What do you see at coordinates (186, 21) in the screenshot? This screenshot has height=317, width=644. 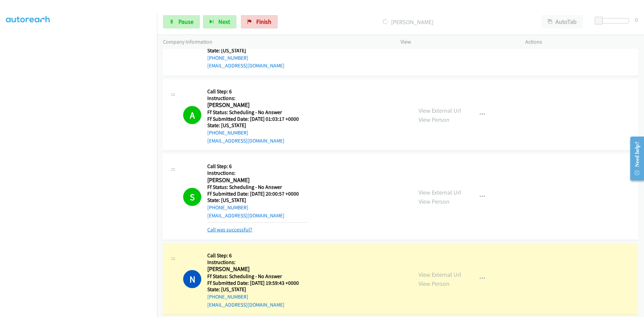 I see `span: Pause` at bounding box center [186, 21].